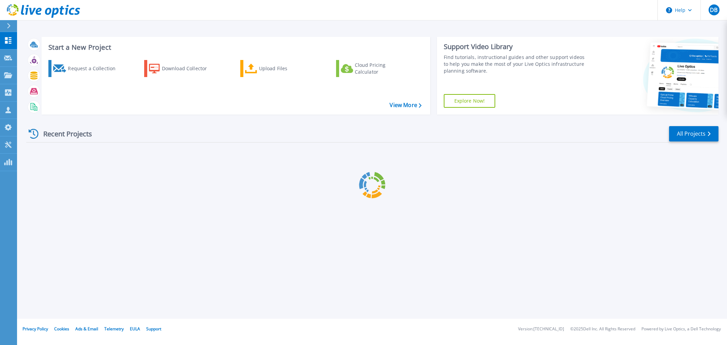 The height and width of the screenshot is (345, 727). I want to click on a: Privacy Policy, so click(35, 329).